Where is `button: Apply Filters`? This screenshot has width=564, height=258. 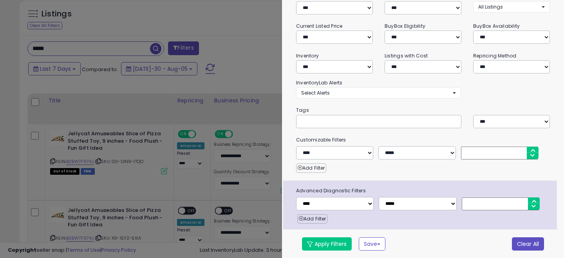 button: Apply Filters is located at coordinates (327, 244).